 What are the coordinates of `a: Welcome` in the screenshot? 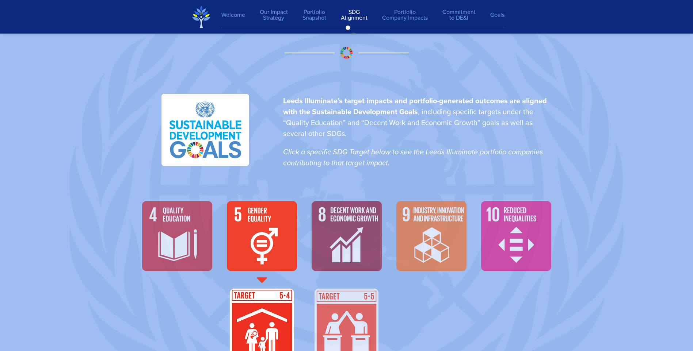 It's located at (237, 15).